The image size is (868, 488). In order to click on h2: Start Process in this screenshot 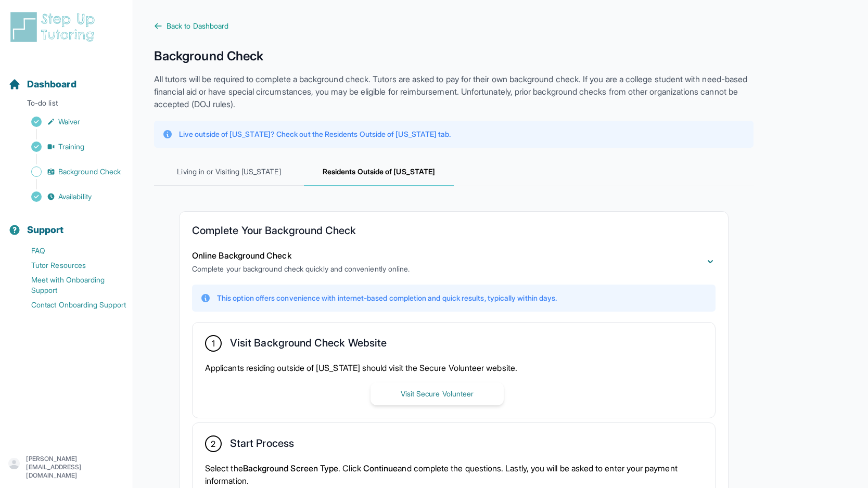, I will do `click(262, 445)`.